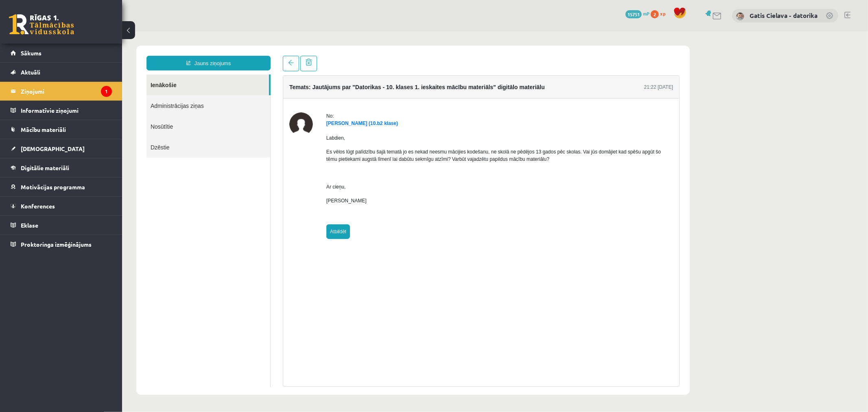 Image resolution: width=868 pixels, height=412 pixels. What do you see at coordinates (66, 91) in the screenshot?
I see `legend: Ziņojumi` at bounding box center [66, 91].